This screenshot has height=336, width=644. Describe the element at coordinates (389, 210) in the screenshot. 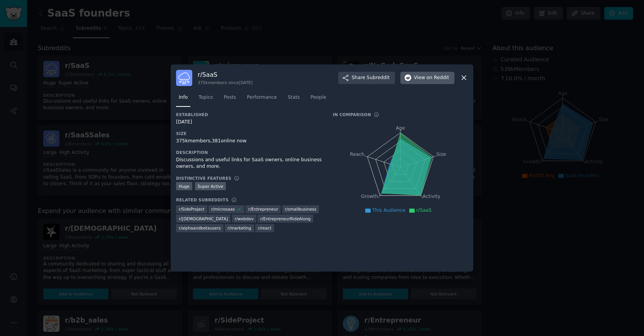

I see `span: This Audience` at that location.